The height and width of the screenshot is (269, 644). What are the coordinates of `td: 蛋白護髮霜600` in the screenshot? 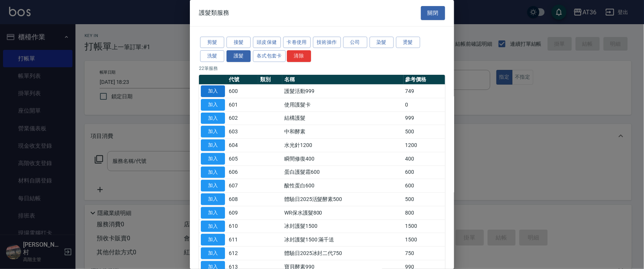 It's located at (342, 172).